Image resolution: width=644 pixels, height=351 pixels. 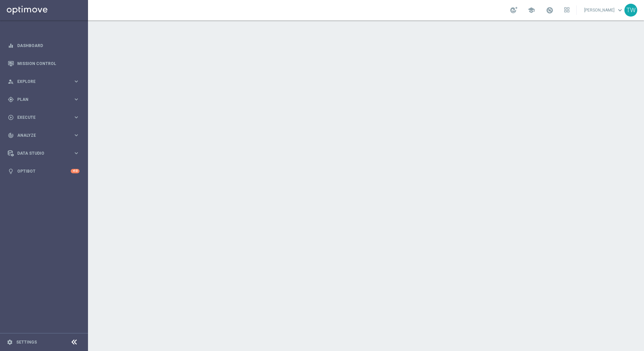 I want to click on i: gps_fixed, so click(x=11, y=99).